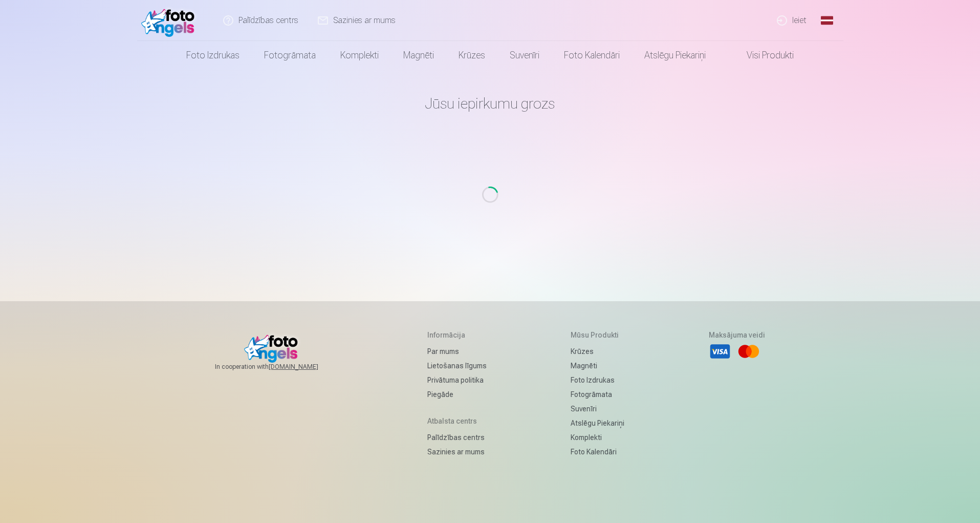 The width and height of the screenshot is (980, 523). I want to click on a: Privātuma politika, so click(457, 380).